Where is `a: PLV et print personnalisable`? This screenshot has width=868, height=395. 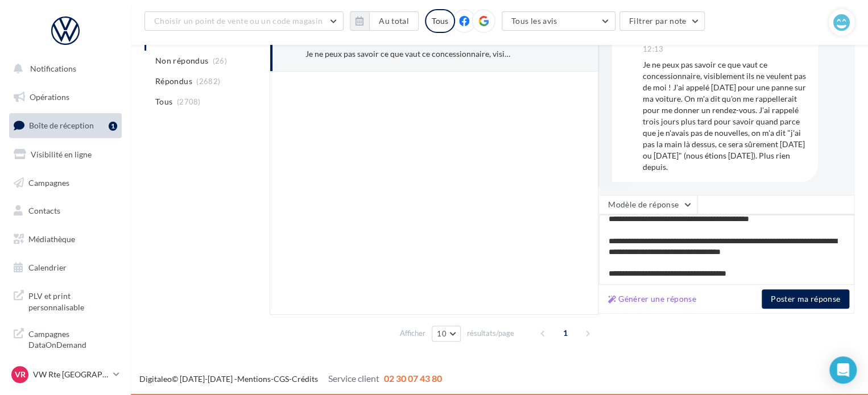 a: PLV et print personnalisable is located at coordinates (65, 300).